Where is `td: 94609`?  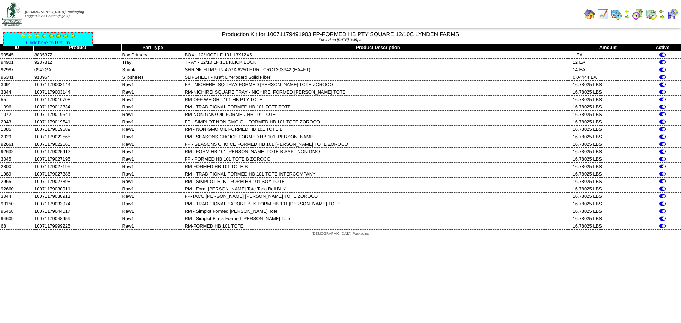
td: 94609 is located at coordinates (17, 218).